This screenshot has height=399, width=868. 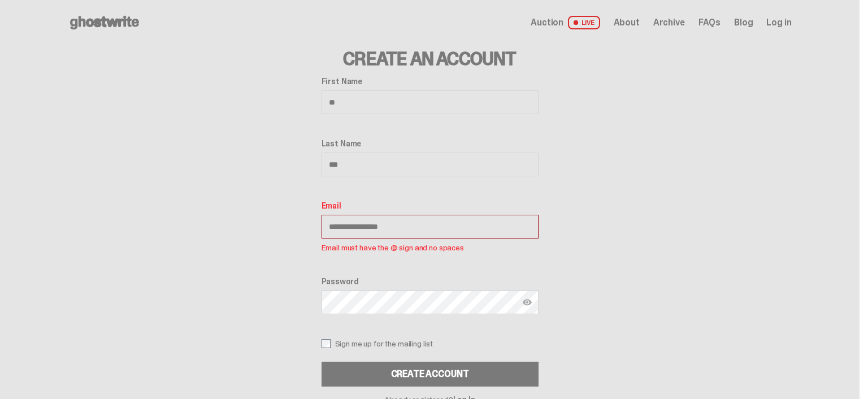 What do you see at coordinates (430, 374) in the screenshot?
I see `button: Create Account` at bounding box center [430, 374].